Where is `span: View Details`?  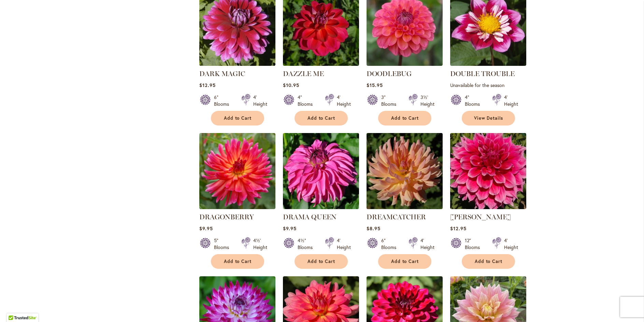
span: View Details is located at coordinates (488, 118).